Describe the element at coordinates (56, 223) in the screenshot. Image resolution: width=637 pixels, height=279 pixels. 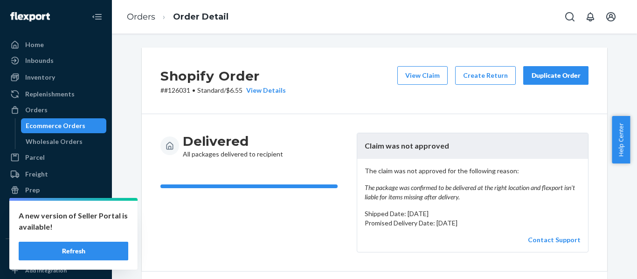
I see `a: Reporting` at that location.